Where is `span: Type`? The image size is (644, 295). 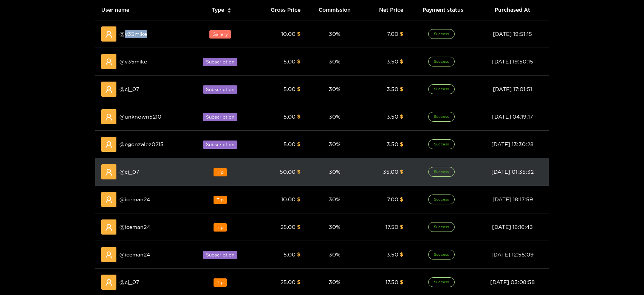
span: Type is located at coordinates (218, 10).